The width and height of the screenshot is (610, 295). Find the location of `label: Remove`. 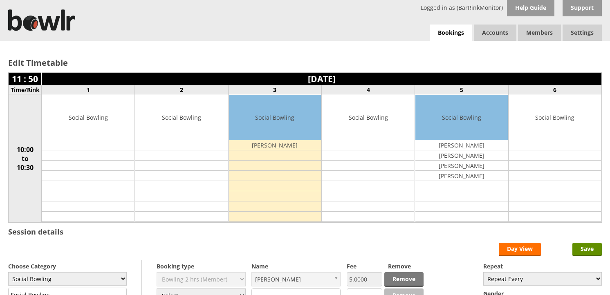

label: Remove is located at coordinates (406, 266).